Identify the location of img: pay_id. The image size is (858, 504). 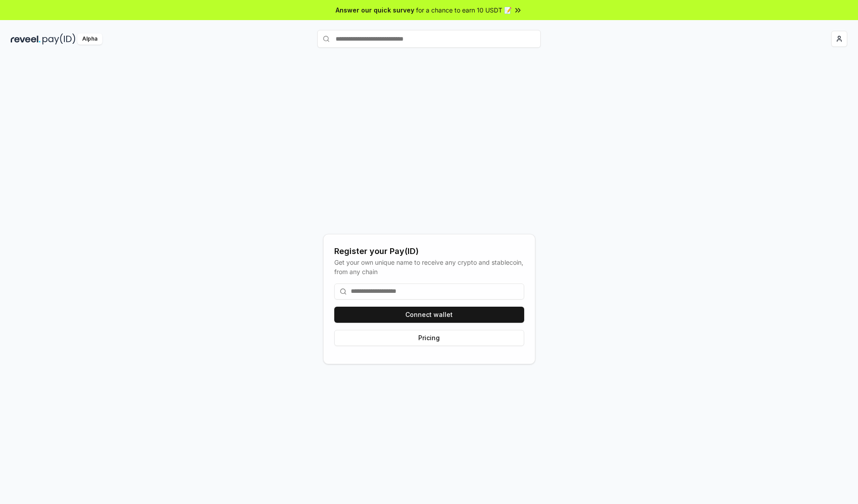
(59, 39).